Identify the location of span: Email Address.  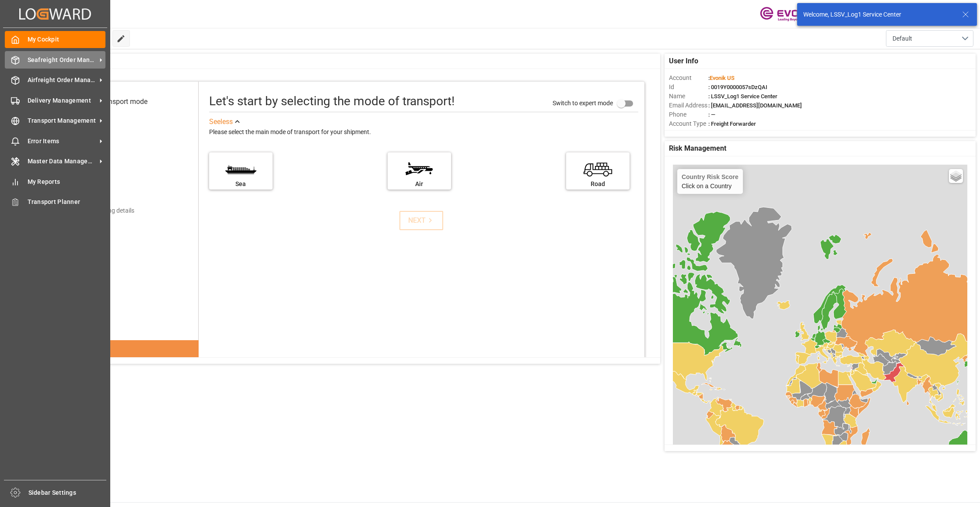
(688, 106).